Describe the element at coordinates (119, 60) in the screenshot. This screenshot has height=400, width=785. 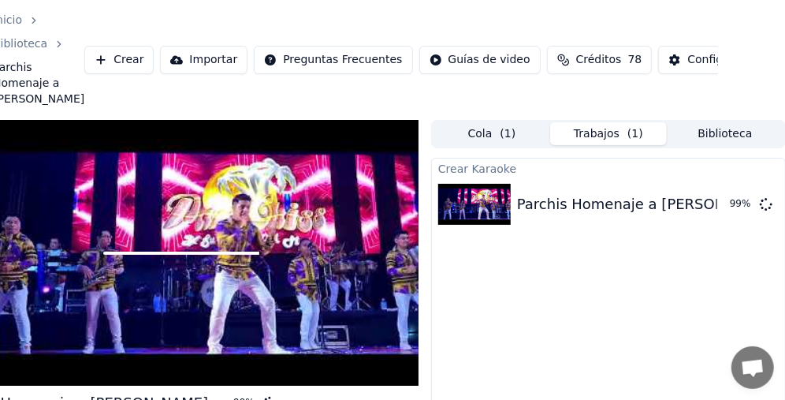
I see `button: Crear` at that location.